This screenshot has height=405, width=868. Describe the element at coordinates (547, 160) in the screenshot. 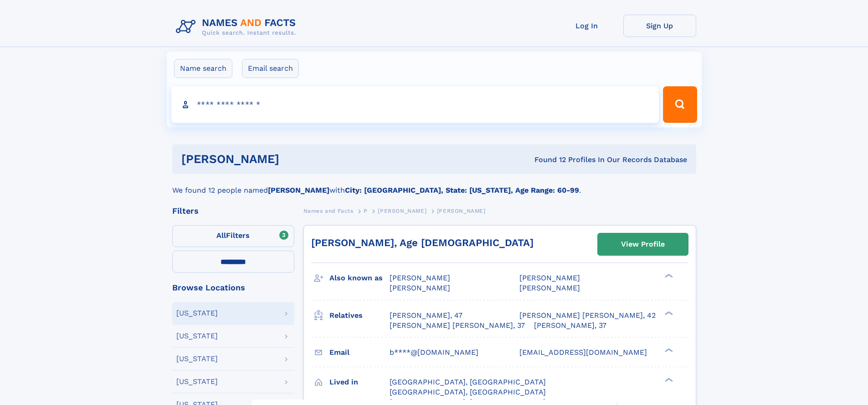

I see `div: Found 12 Profiles In Our Records Database` at that location.